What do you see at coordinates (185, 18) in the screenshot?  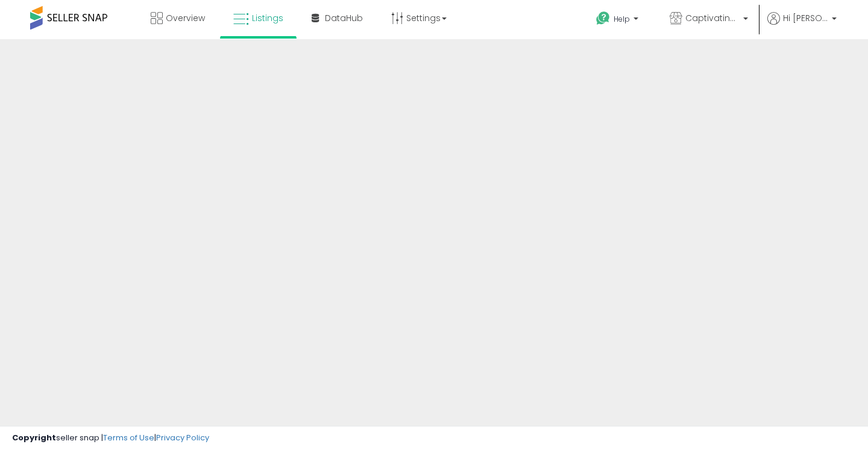 I see `span: Overview` at bounding box center [185, 18].